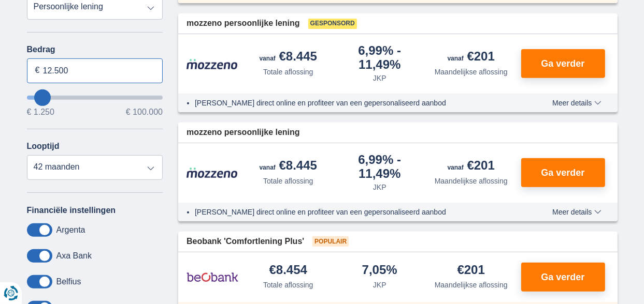  What do you see at coordinates (331, 242) in the screenshot?
I see `span: Populair` at bounding box center [331, 242].